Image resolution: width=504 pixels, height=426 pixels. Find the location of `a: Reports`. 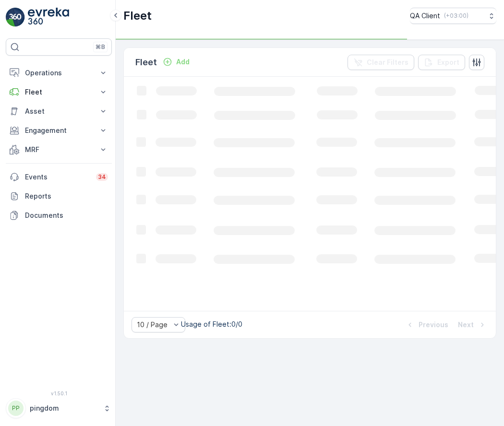

a: Reports is located at coordinates (59, 196).